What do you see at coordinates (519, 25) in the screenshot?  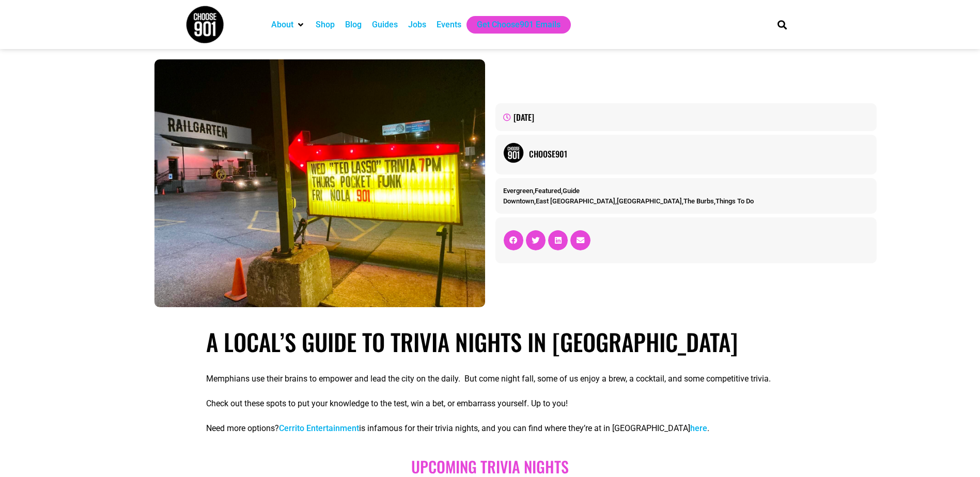 I see `div: Get Choose901 Emails` at bounding box center [519, 25].